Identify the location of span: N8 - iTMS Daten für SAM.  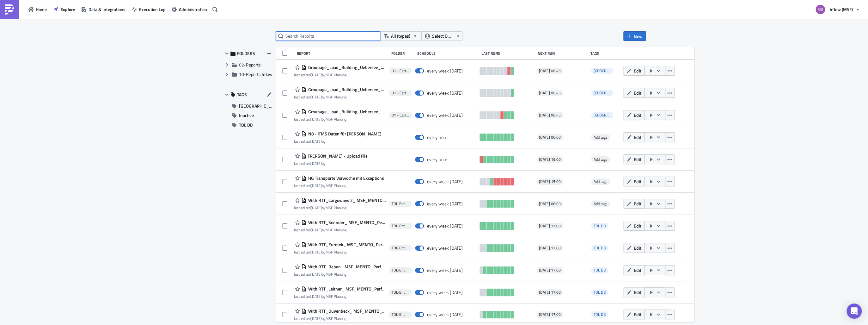
(344, 134).